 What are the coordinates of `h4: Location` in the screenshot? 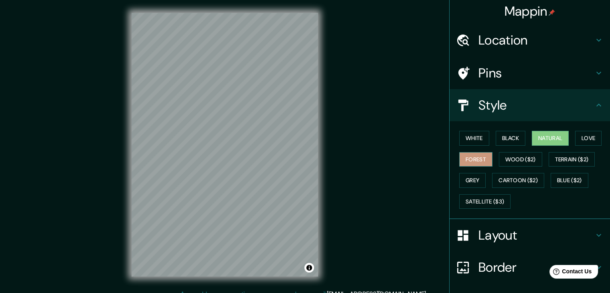 It's located at (536, 40).